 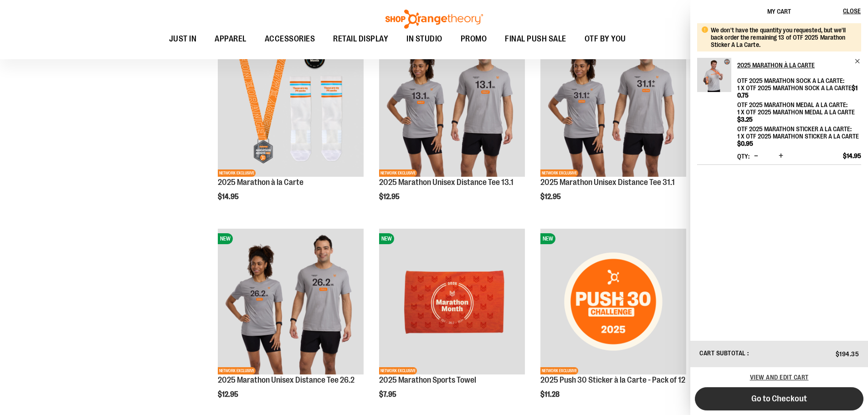 I want to click on a: 2025 Push 30 Sticker à la Carte - Pack of 12NEWNETWORK EXCLUSIVE, so click(x=614, y=302).